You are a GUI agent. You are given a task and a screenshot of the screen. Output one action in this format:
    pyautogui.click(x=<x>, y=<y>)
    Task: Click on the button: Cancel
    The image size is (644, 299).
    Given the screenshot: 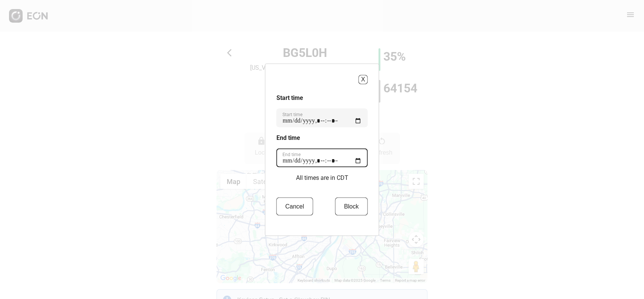 What is the action you would take?
    pyautogui.click(x=295, y=206)
    